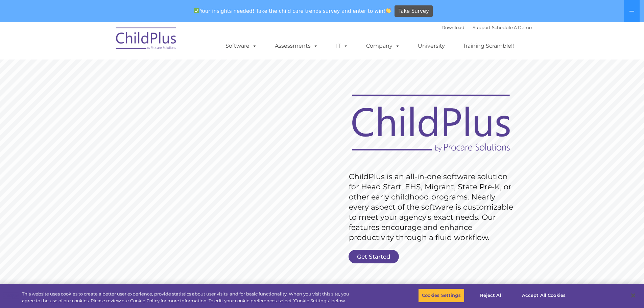 The height and width of the screenshot is (308, 644). Describe the element at coordinates (481, 27) in the screenshot. I see `a: Support` at that location.